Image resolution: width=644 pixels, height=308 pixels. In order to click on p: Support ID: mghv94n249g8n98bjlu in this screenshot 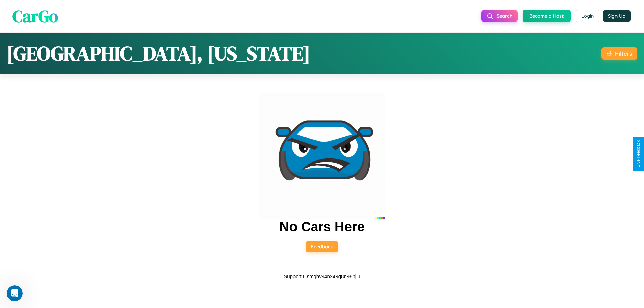, I will do `click(322, 276)`.